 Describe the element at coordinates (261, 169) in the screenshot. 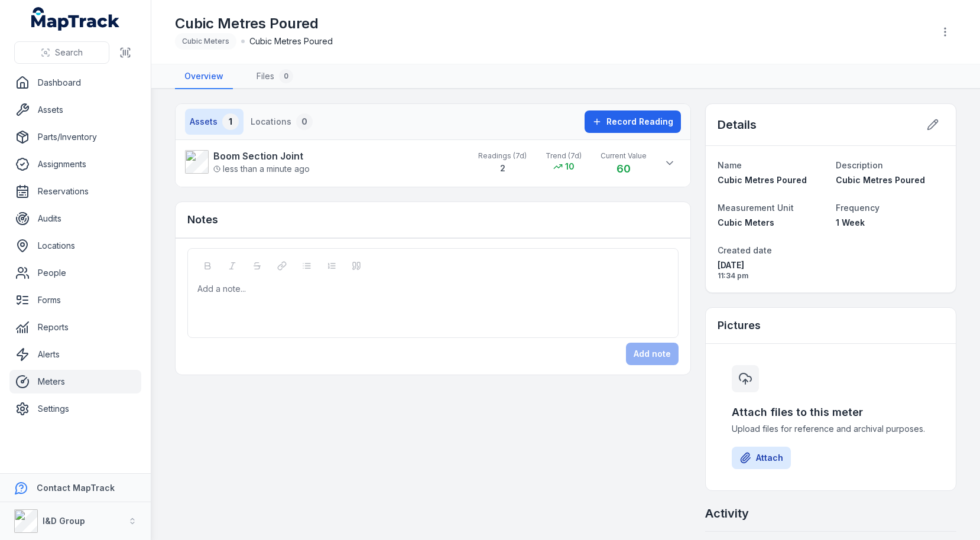

I see `span: less than a minute ago` at that location.